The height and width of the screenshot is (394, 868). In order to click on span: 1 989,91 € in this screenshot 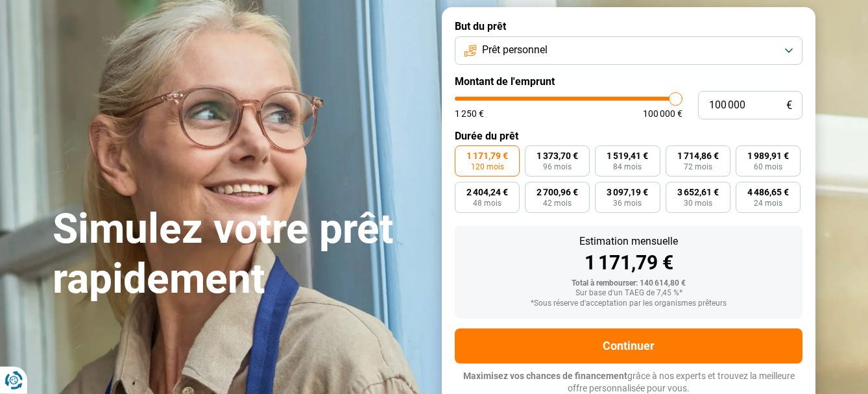, I will do `click(768, 156)`.